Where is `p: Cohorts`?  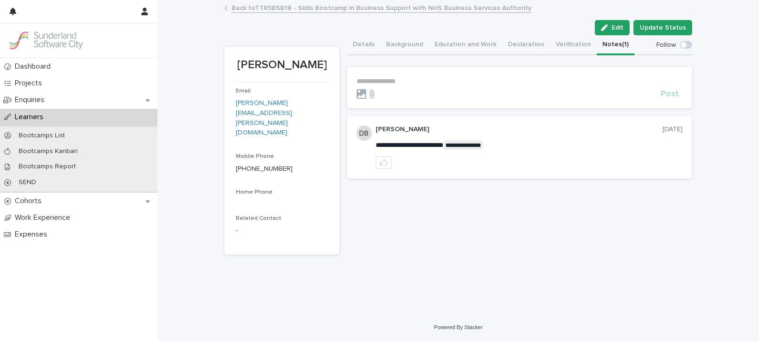
p: Cohorts is located at coordinates (30, 201).